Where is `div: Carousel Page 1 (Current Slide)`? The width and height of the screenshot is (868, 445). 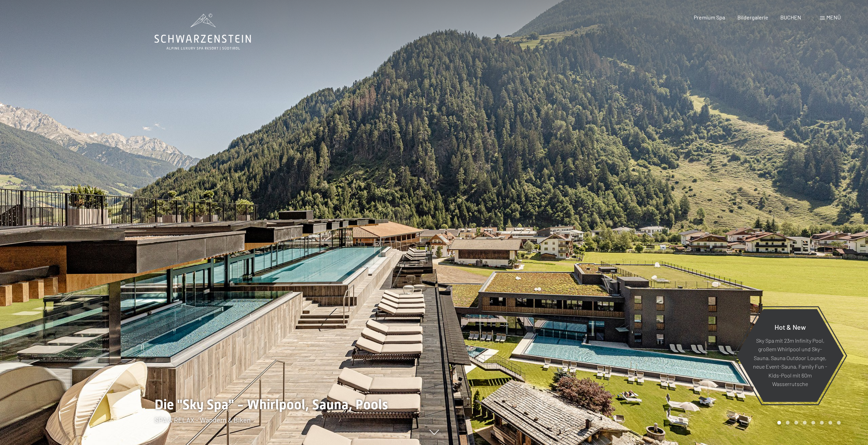 div: Carousel Page 1 (Current Slide) is located at coordinates (779, 422).